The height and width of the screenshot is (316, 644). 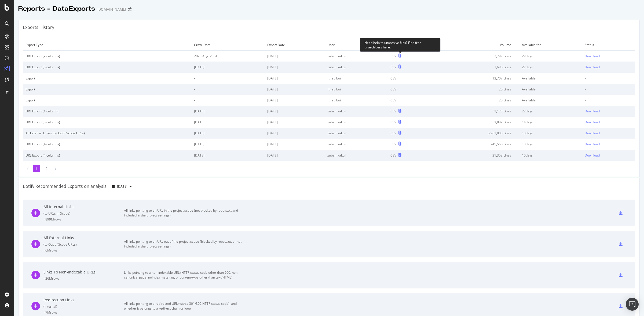 What do you see at coordinates (474, 45) in the screenshot?
I see `td: Volume` at bounding box center [474, 45].